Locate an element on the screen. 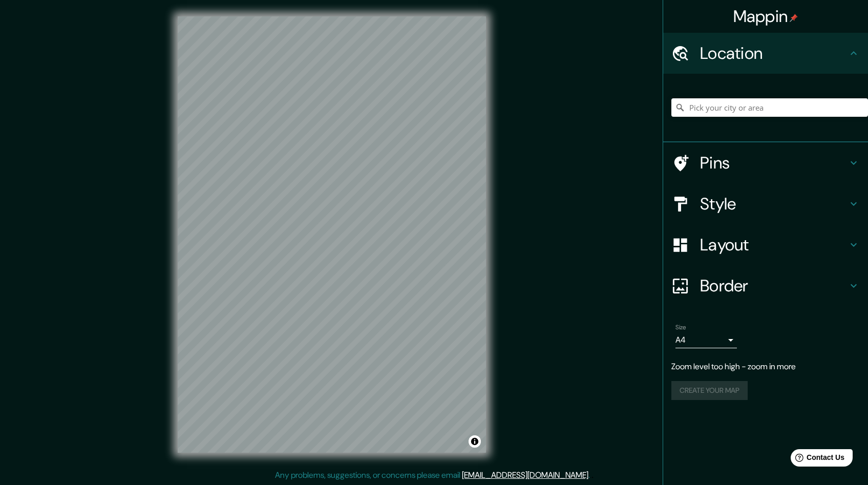 The image size is (868, 485). p: Zoom level too high - zoom in more is located at coordinates (765, 366).